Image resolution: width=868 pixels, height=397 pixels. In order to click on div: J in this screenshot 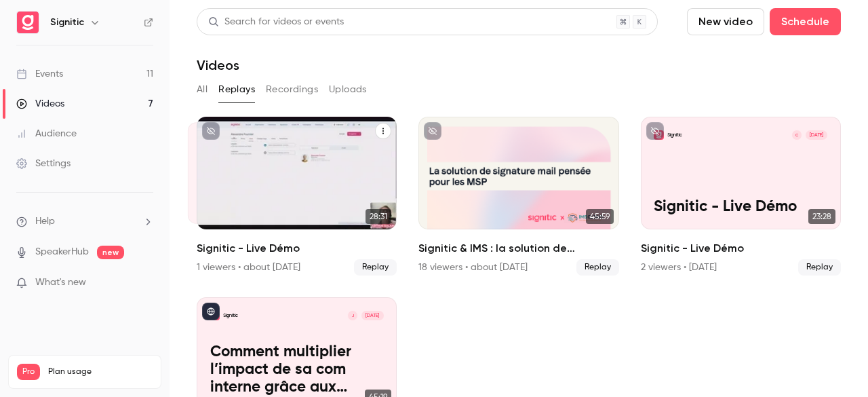, I will do `click(353, 315)`.